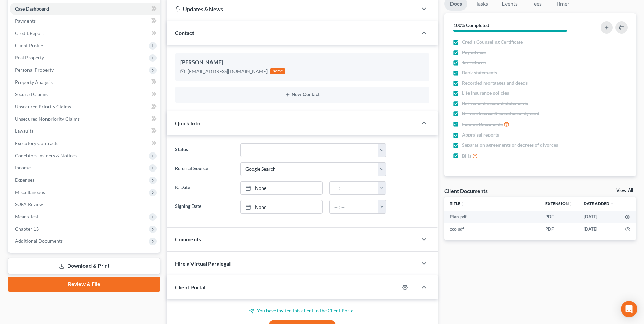 This screenshot has height=324, width=644. What do you see at coordinates (29, 204) in the screenshot?
I see `span: SOFA Review` at bounding box center [29, 204].